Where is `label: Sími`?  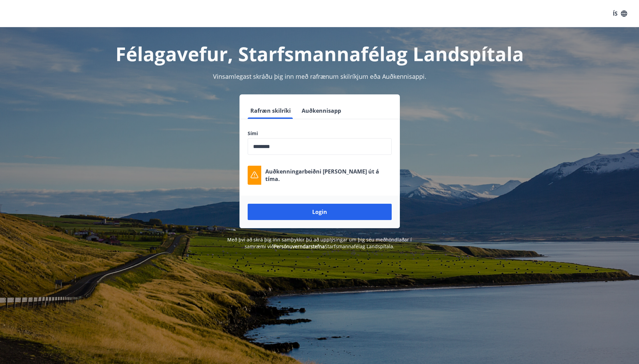
label: Sími is located at coordinates (320, 134).